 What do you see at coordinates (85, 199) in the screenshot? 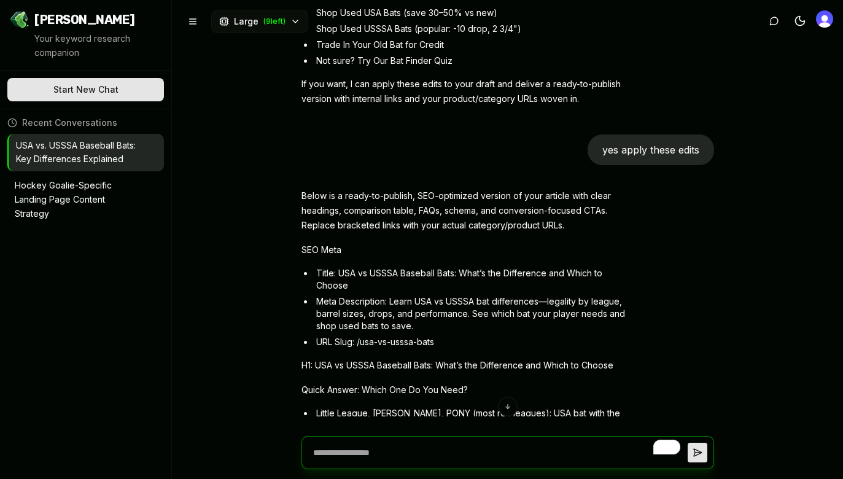
I see `button: Hockey Goalie-Specific Landing Page Content Strategy` at bounding box center [85, 199].